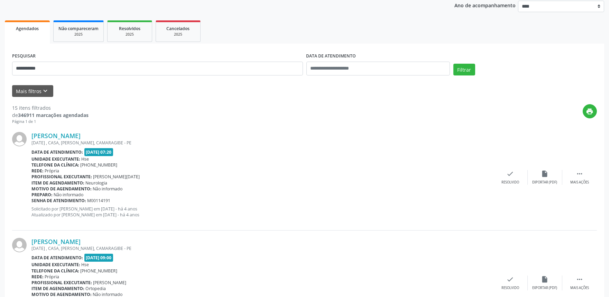  I want to click on button: Mais filtroskeyboard_arrow_down, so click(32, 91).